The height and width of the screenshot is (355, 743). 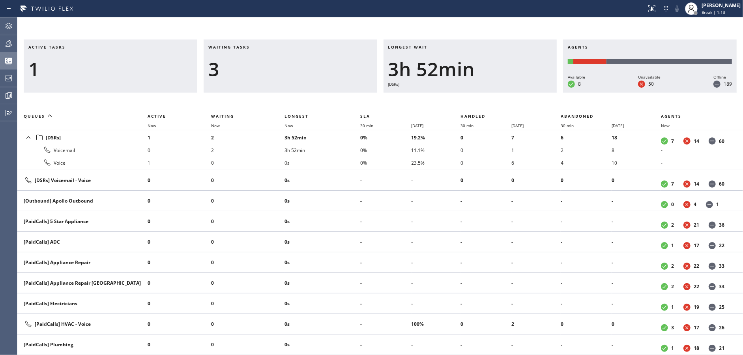 I want to click on dd: 22, so click(x=697, y=266).